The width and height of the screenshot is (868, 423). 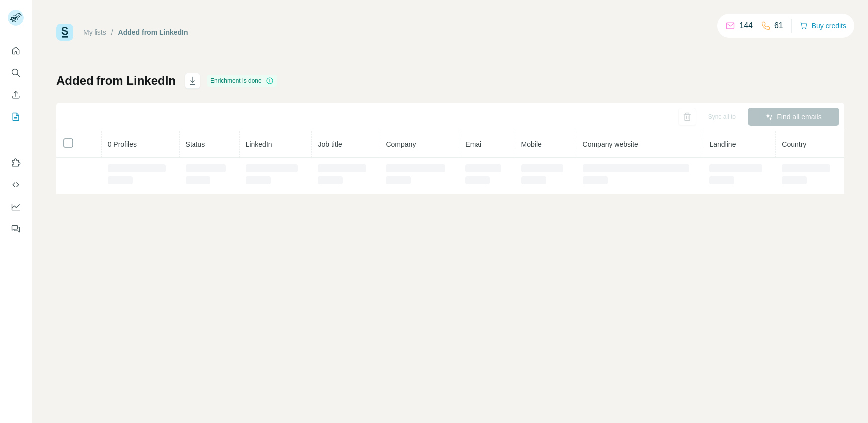 What do you see at coordinates (794, 144) in the screenshot?
I see `span: Country` at bounding box center [794, 144].